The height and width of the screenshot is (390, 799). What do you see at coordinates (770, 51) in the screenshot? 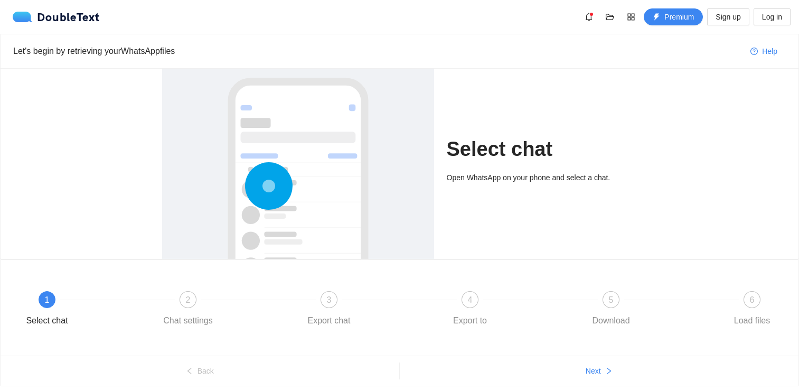
I see `span: Help` at bounding box center [770, 51].